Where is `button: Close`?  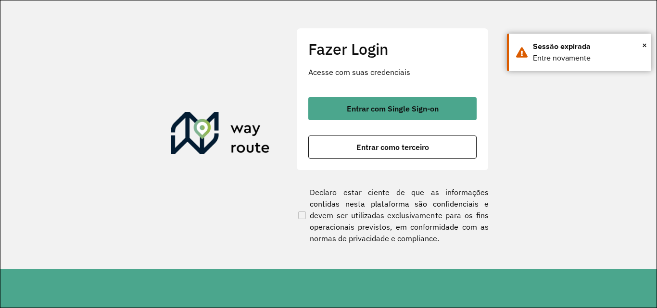 button: Close is located at coordinates (644, 45).